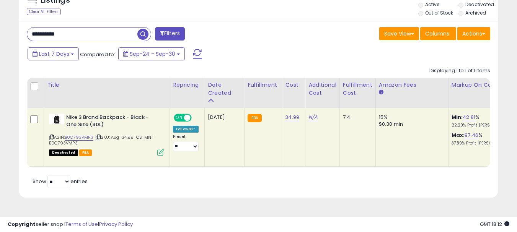 This screenshot has width=517, height=232. Describe the element at coordinates (86, 153) in the screenshot. I see `span: FBA` at that location.